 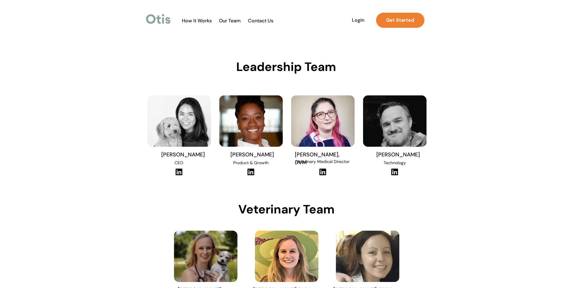 What do you see at coordinates (286, 209) in the screenshot?
I see `span: Veterinary Team` at bounding box center [286, 209].